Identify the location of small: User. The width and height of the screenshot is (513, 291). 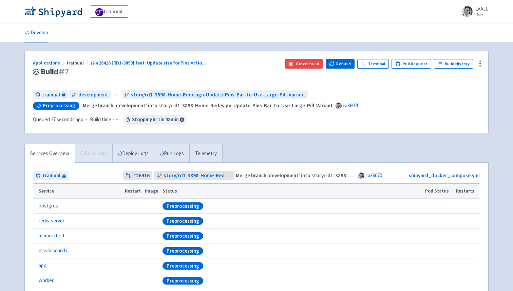
(482, 15).